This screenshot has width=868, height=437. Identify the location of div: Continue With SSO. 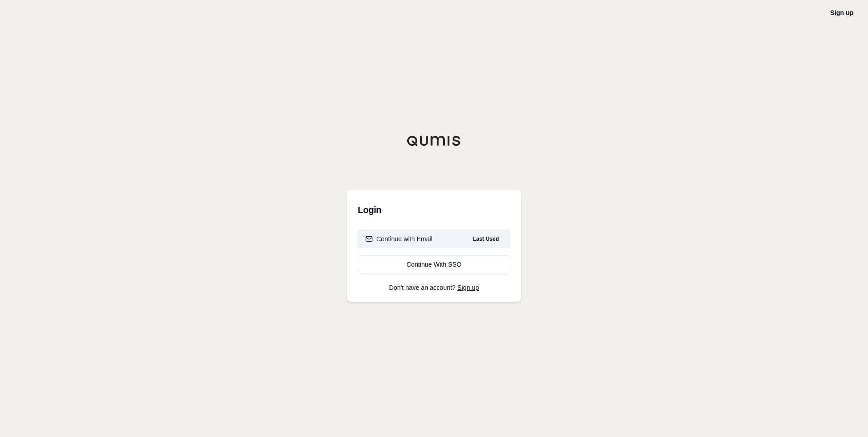
(434, 265).